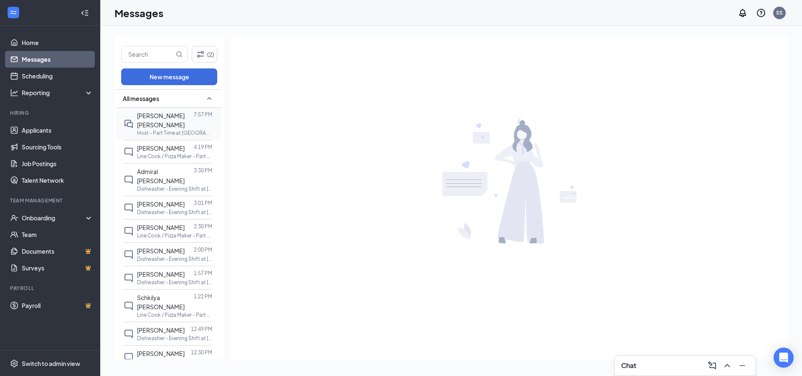 This screenshot has height=376, width=802. What do you see at coordinates (783, 358) in the screenshot?
I see `div: Open Intercom Messenger` at bounding box center [783, 358].